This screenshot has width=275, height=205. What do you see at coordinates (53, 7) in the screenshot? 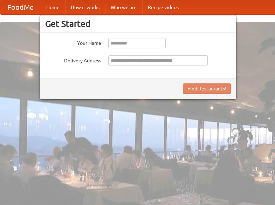
I see `a: Home` at bounding box center [53, 7].